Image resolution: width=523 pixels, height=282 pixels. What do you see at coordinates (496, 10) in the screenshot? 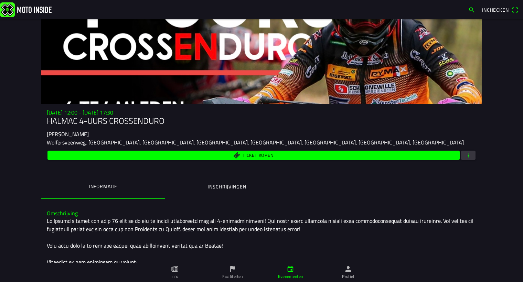
I see `span: Inchecken` at bounding box center [496, 10].